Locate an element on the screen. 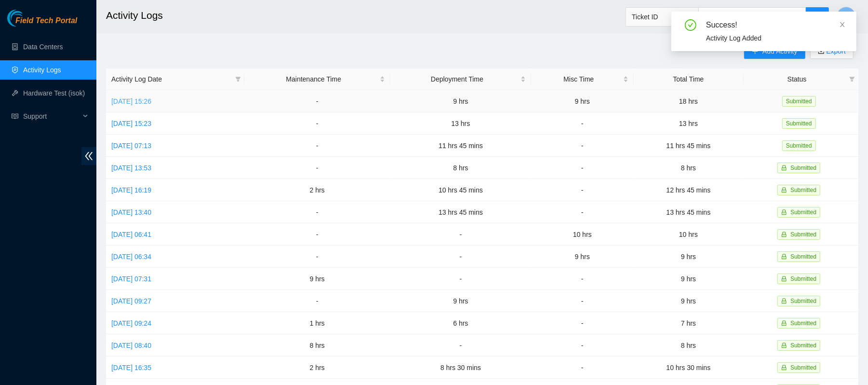 This screenshot has height=385, width=868. td: 7 hrs is located at coordinates (689, 323).